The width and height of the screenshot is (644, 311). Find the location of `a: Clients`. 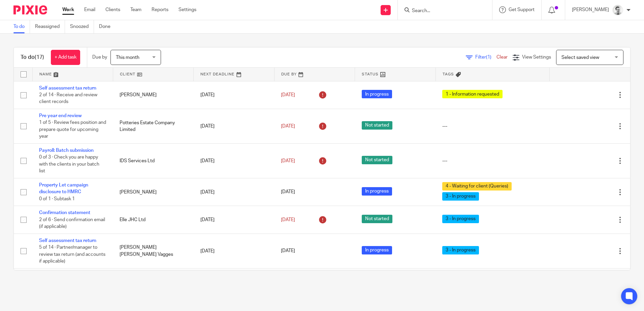

a: Clients is located at coordinates (113, 10).